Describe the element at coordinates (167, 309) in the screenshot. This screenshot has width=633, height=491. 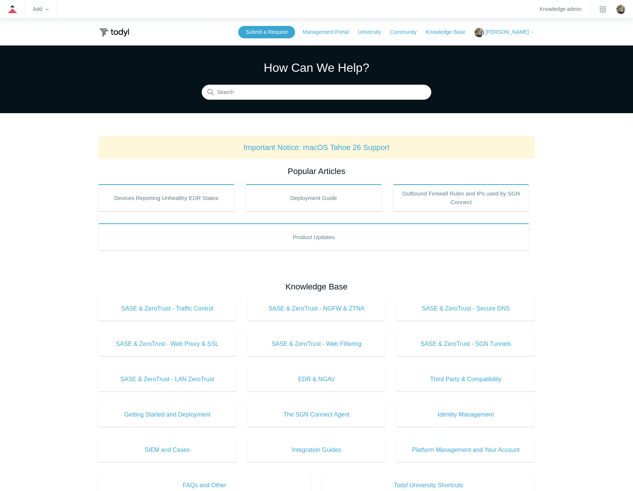
I see `a: SASE & ZeroTrust - Traffic Control` at that location.